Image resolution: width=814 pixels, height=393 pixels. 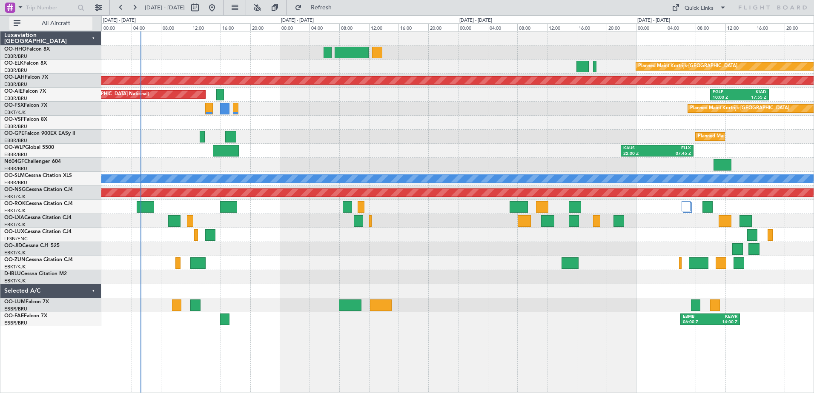 I want to click on div: EBMB, so click(x=696, y=317).